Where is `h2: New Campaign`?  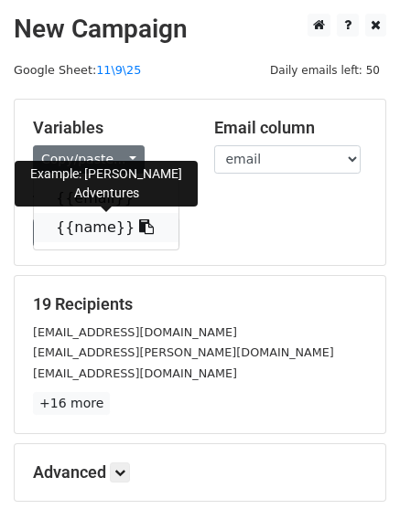
h2: New Campaign is located at coordinates (199, 29).